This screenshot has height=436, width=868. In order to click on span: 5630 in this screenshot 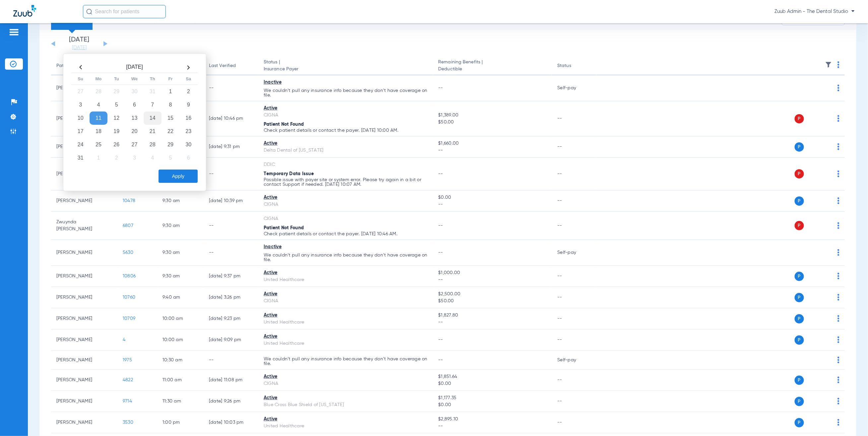, I will do `click(128, 253)`.